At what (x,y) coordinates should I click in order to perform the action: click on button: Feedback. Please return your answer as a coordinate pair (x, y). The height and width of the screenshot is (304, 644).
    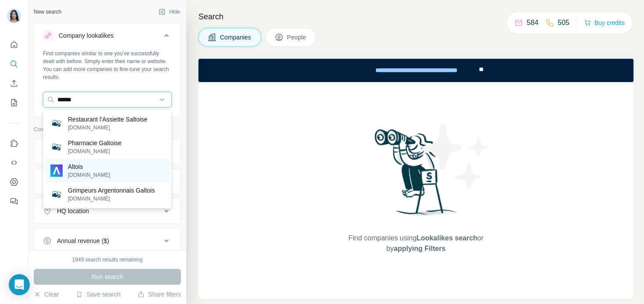
    Looking at the image, I should click on (14, 201).